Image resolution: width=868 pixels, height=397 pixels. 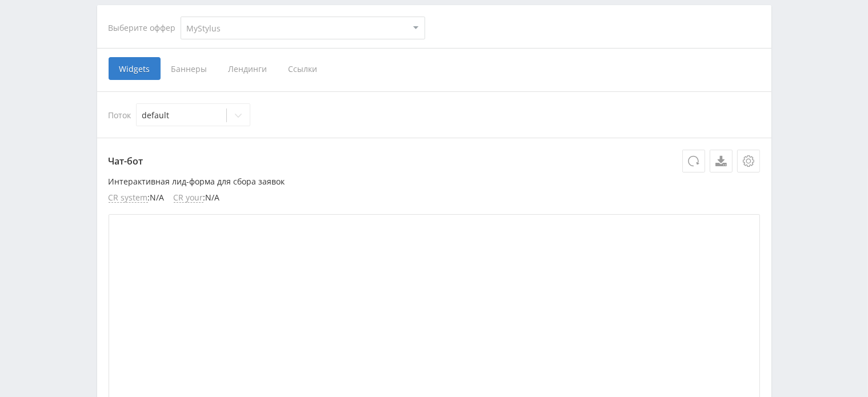 What do you see at coordinates (434, 161) in the screenshot?
I see `p: Чат-бот` at bounding box center [434, 161].